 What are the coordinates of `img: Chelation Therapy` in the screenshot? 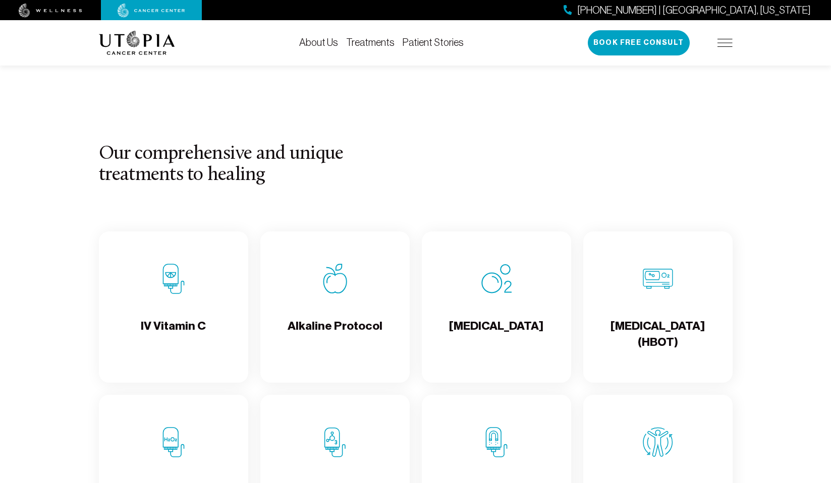 It's located at (496, 442).